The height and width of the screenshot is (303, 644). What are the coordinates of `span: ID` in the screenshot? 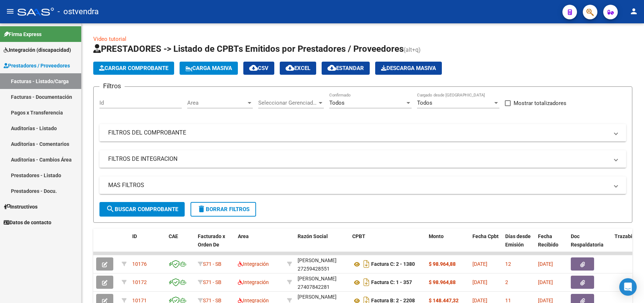 It's located at (134, 236).